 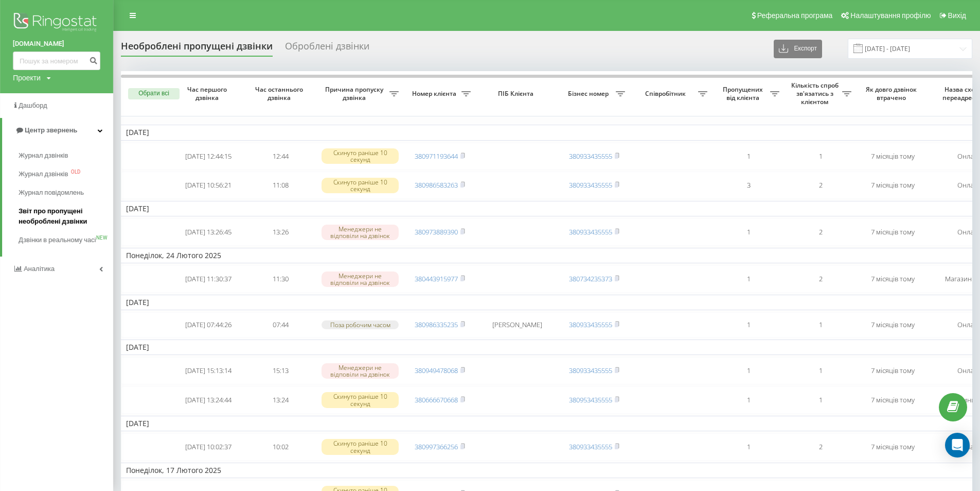 I want to click on td: 13:26, so click(x=280, y=232).